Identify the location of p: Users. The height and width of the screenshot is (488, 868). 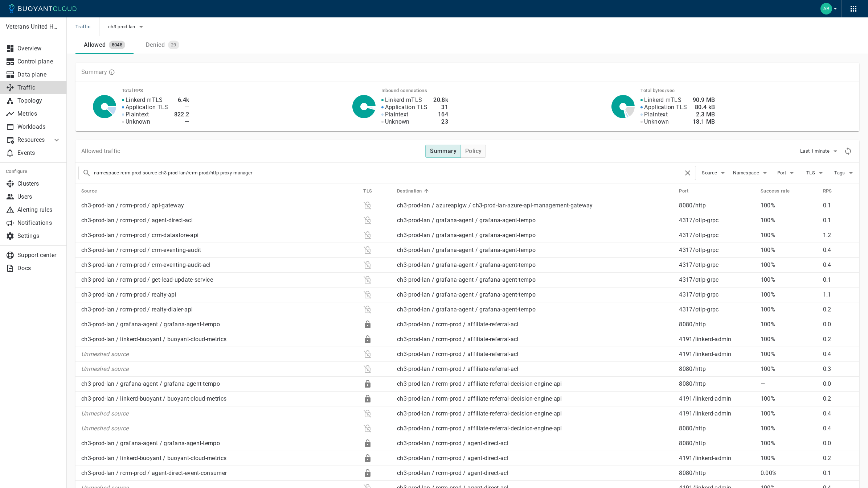
(39, 197).